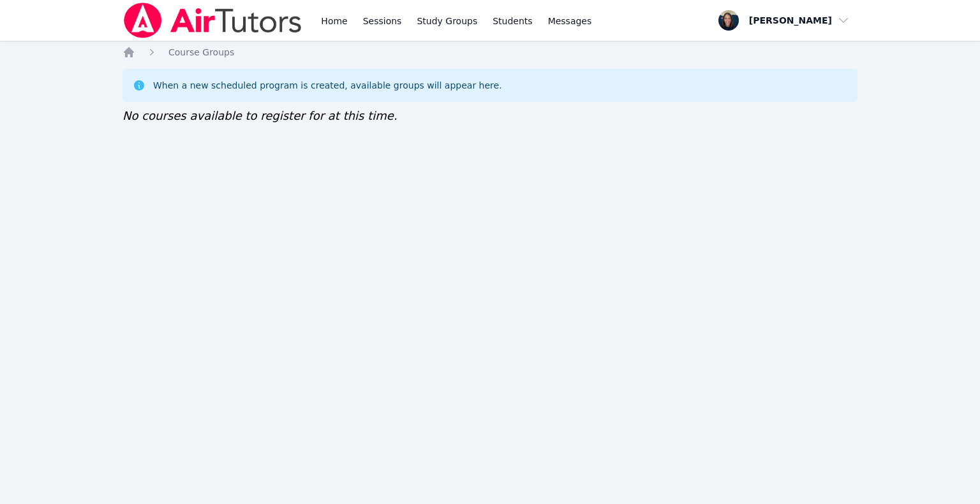  I want to click on img: Air Tutors, so click(212, 21).